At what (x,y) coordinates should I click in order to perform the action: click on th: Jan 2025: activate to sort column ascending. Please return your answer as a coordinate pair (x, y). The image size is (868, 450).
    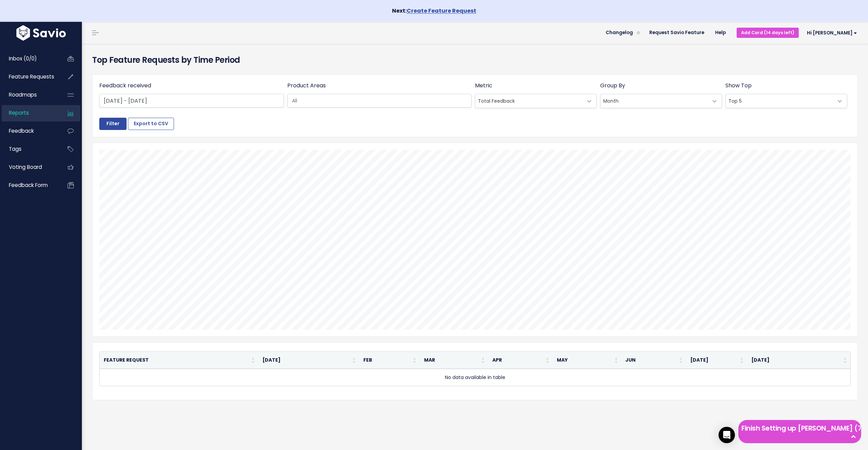
    Looking at the image, I should click on (309, 360).